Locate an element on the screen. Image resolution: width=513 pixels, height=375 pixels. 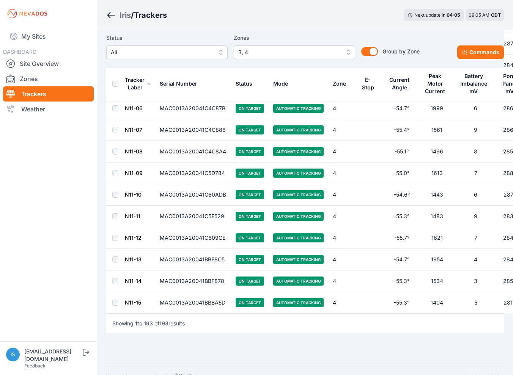
button: Serial Number is located at coordinates (181, 84).